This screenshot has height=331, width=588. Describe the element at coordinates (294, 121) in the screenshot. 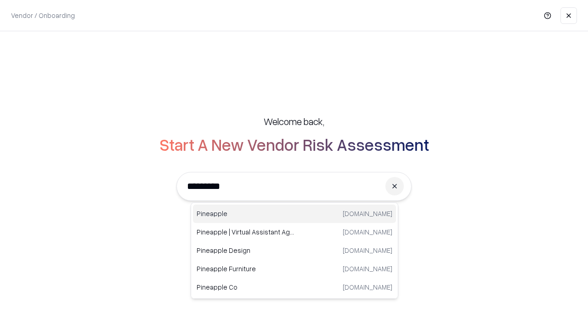

I see `h5: Welcome back,` at that location.